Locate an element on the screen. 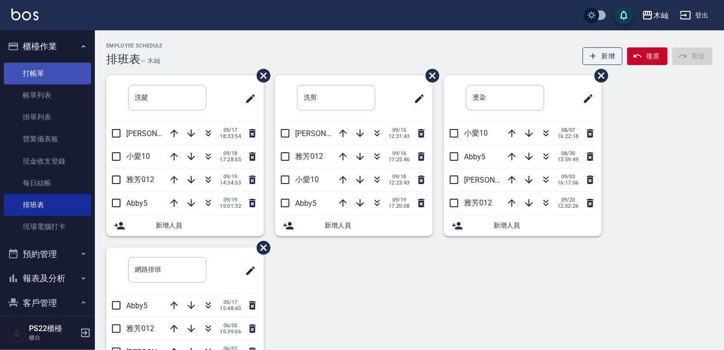 This screenshot has height=350, width=724. button: 木屾 is located at coordinates (655, 15).